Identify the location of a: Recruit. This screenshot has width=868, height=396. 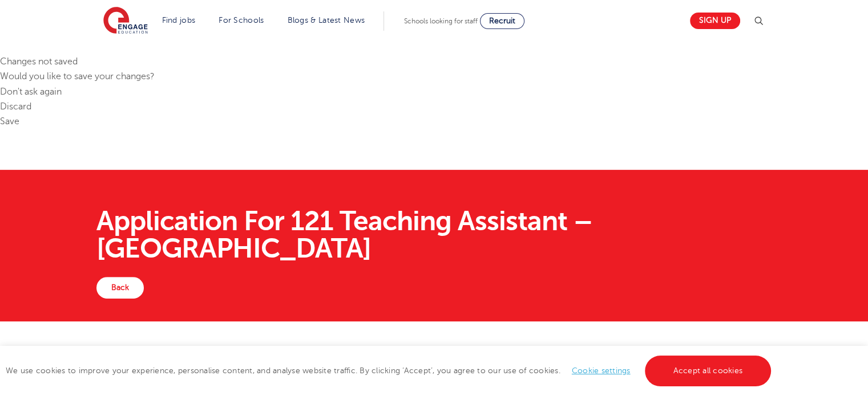
(502, 21).